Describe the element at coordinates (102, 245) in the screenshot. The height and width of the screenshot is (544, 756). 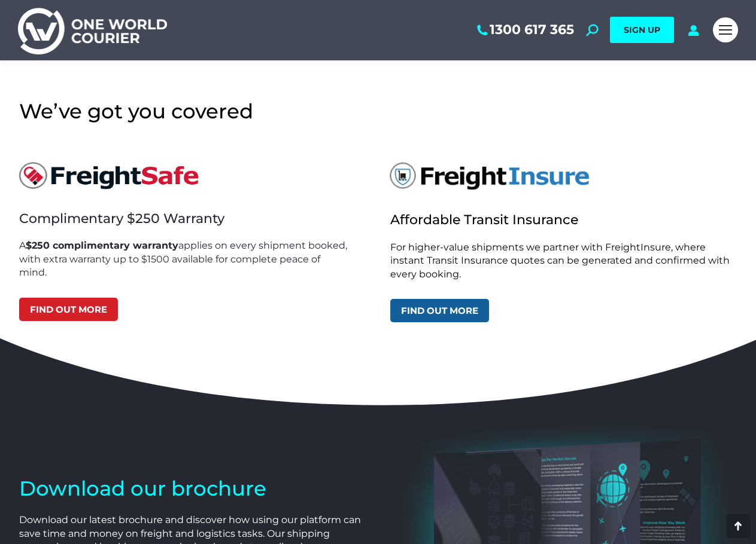
I see `strong: $250 complimentary warranty` at that location.